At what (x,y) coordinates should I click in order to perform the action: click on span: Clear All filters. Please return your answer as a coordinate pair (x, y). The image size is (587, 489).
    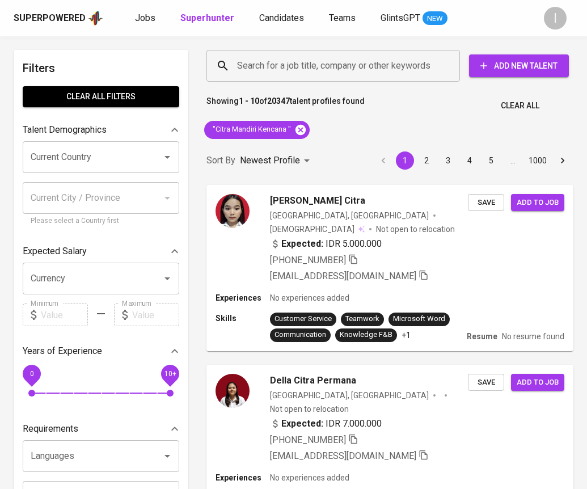
    Looking at the image, I should click on (101, 96).